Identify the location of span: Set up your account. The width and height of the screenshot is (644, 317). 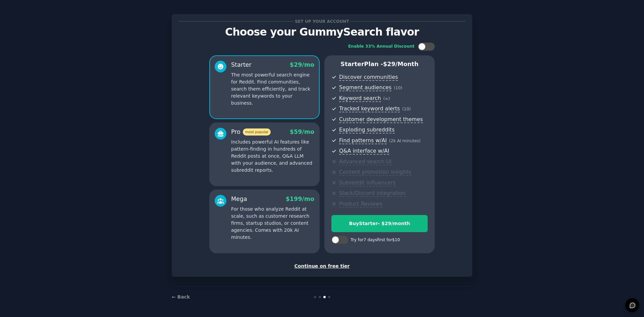
(322, 22).